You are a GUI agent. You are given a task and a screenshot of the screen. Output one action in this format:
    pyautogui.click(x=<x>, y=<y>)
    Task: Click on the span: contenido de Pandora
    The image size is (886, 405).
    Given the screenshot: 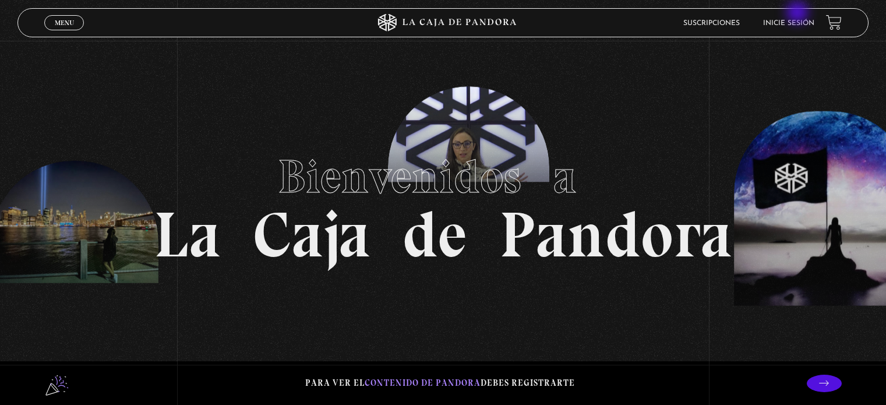 What is the action you would take?
    pyautogui.click(x=422, y=383)
    